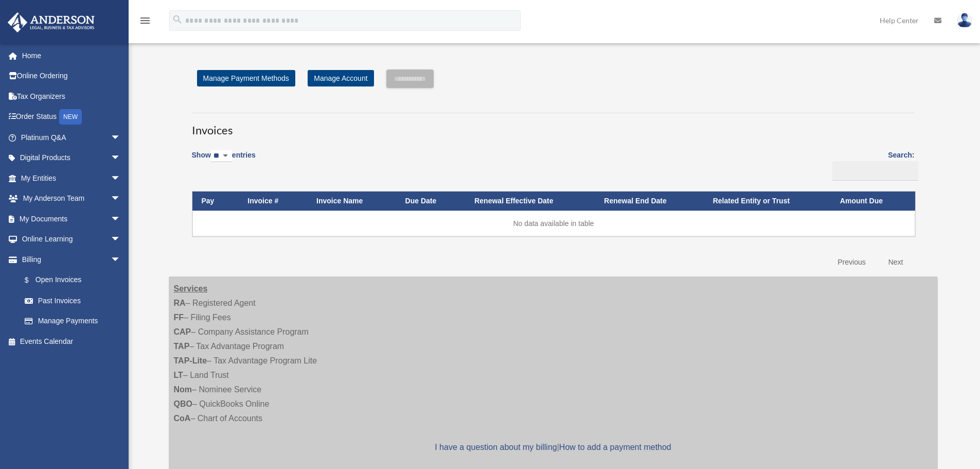 The height and width of the screenshot is (469, 980). What do you see at coordinates (72, 300) in the screenshot?
I see `a: Past Invoices` at bounding box center [72, 300].